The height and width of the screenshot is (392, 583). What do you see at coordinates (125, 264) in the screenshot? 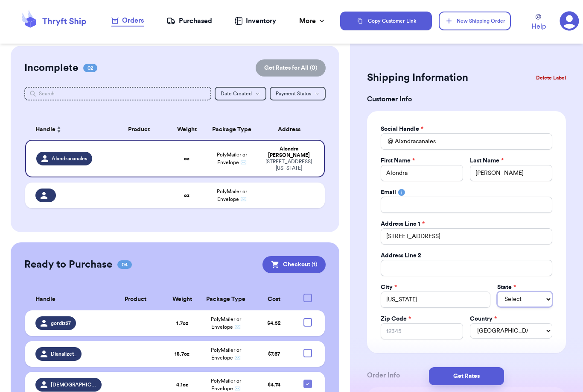
I see `span: 04` at bounding box center [125, 264].